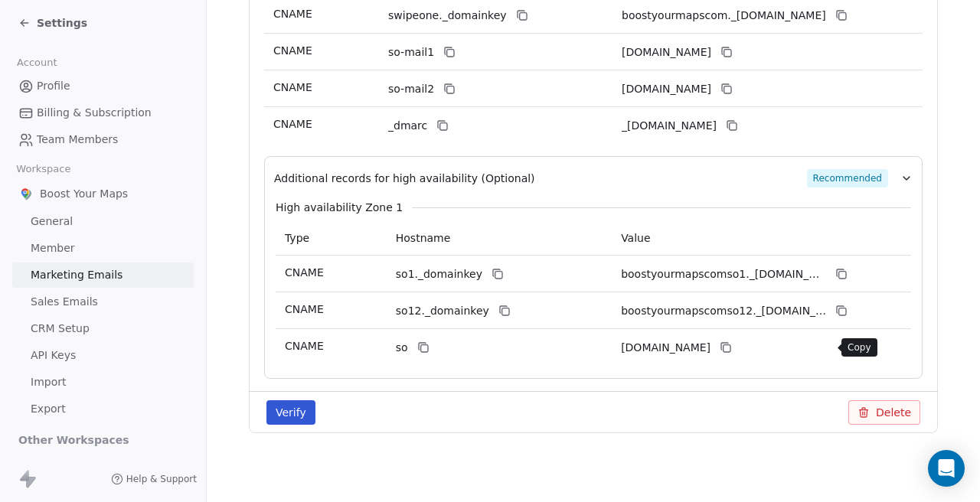  I want to click on span: Profile, so click(53, 86).